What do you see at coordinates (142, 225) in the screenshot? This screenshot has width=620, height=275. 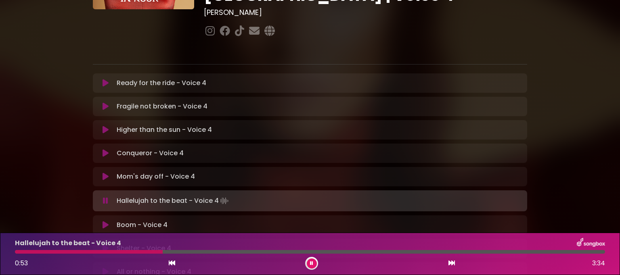 I see `p: Boom - Voice 4` at bounding box center [142, 225].